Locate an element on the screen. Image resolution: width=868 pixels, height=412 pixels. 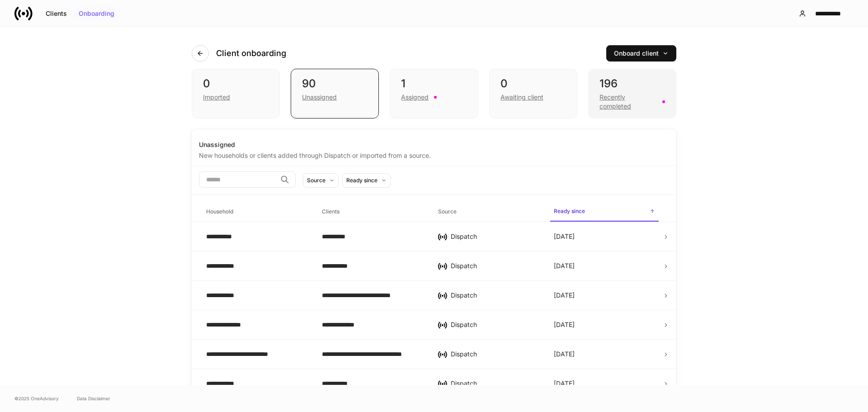
a: Data Disclaimer is located at coordinates (93, 398).